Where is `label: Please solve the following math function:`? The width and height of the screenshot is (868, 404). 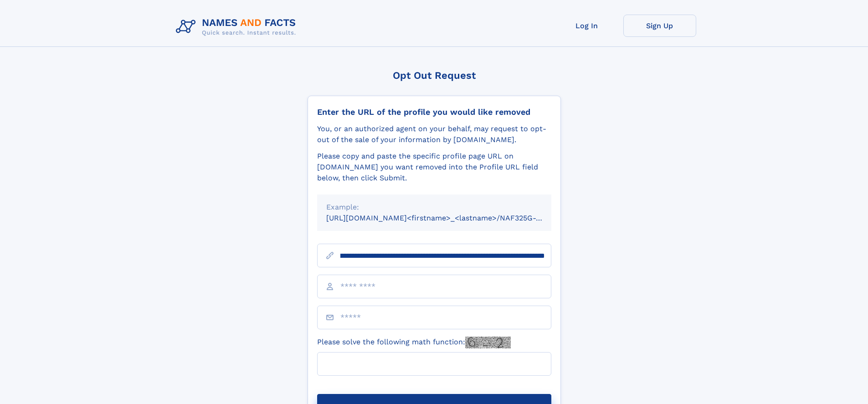
label: Please solve the following math function: is located at coordinates (414, 343).